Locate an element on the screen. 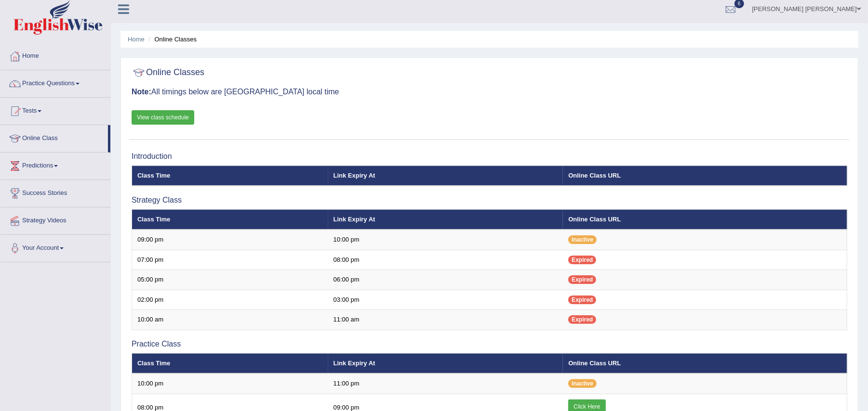 The image size is (868, 411). a: Predictions is located at coordinates (56, 165).